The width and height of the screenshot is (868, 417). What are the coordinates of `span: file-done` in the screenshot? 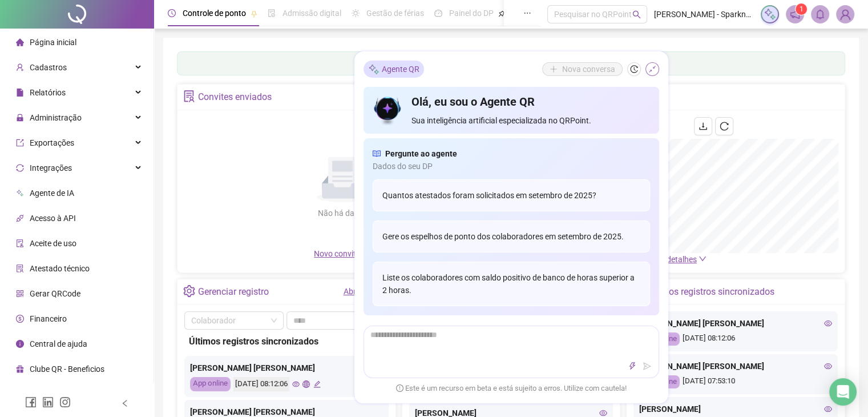 It's located at (271, 13).